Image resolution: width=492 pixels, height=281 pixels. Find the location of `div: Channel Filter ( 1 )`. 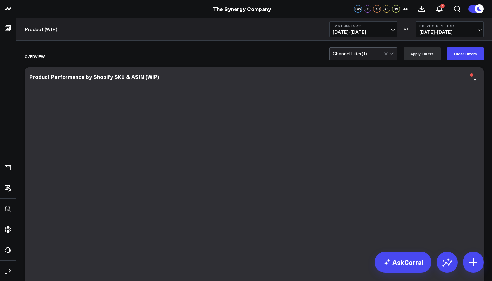

div: Channel Filter ( 1 ) is located at coordinates (350, 54).